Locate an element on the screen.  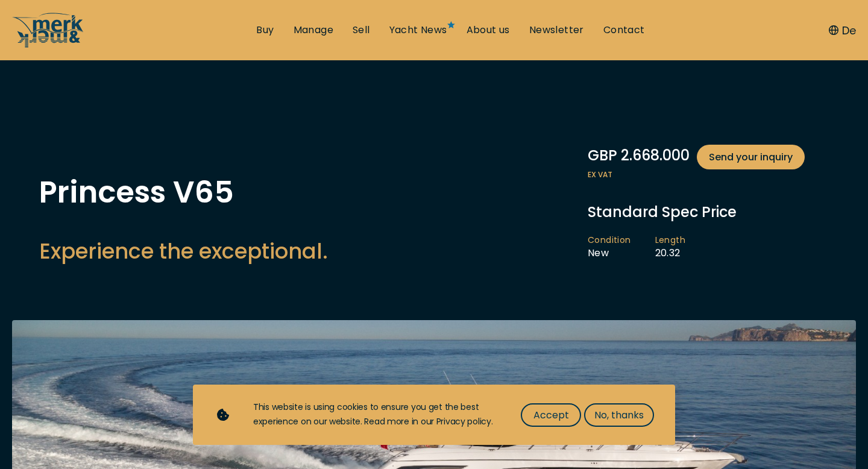
a: About us is located at coordinates (488, 30).